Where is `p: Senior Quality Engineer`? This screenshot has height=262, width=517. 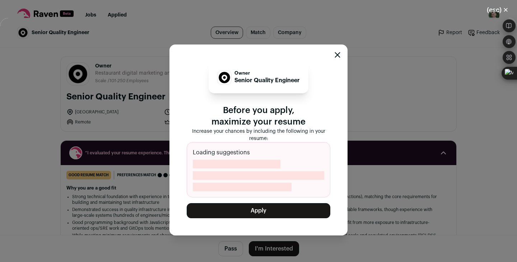 p: Senior Quality Engineer is located at coordinates (267, 80).